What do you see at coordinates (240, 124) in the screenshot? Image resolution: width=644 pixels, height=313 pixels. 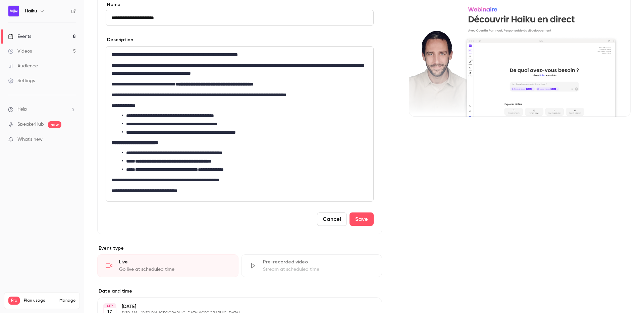 I see `div: editor` at bounding box center [240, 124].